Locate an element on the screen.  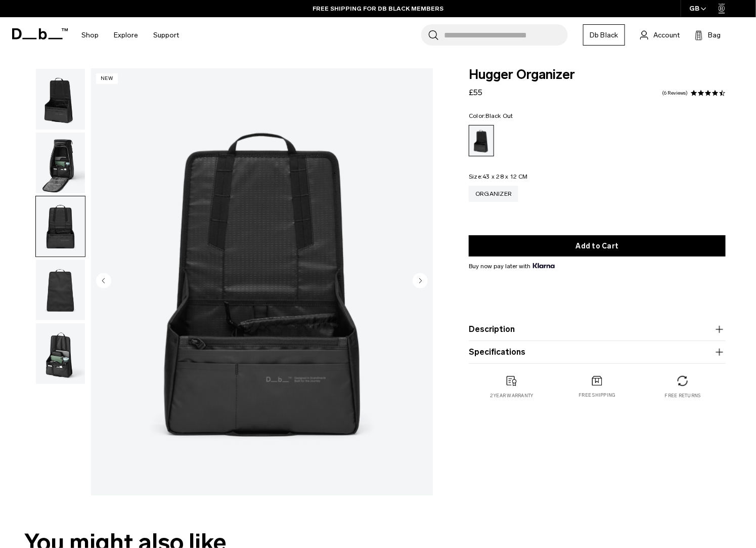
span: Buy now pay later with is located at coordinates (512, 266).